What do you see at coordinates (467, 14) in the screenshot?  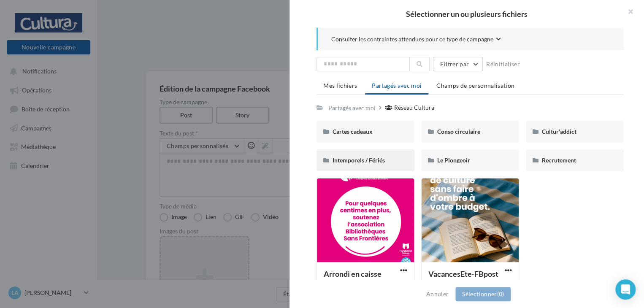 I see `h2: Sélectionner un ou plusieurs fichiers` at bounding box center [467, 14].